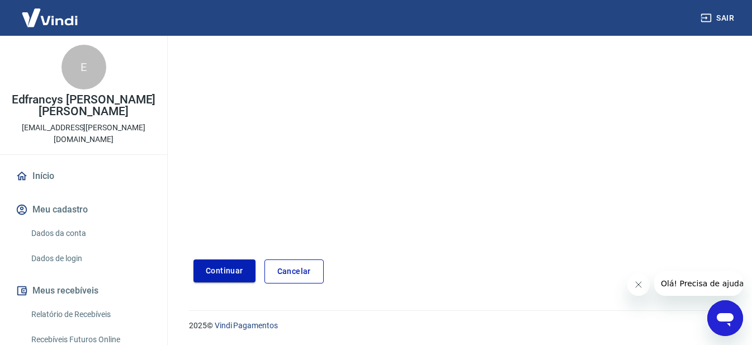 This screenshot has width=752, height=345. What do you see at coordinates (90, 233) in the screenshot?
I see `a: Dados da conta` at bounding box center [90, 233].